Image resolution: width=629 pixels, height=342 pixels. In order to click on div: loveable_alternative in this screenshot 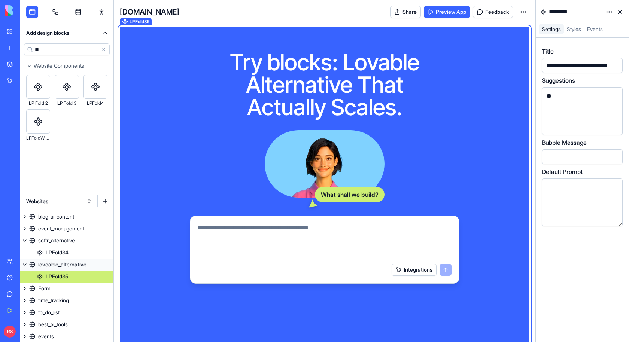, I will do `click(62, 265)`.